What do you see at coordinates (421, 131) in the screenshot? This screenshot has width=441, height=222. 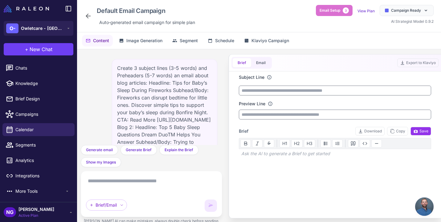 I see `button: Save` at bounding box center [421, 131].